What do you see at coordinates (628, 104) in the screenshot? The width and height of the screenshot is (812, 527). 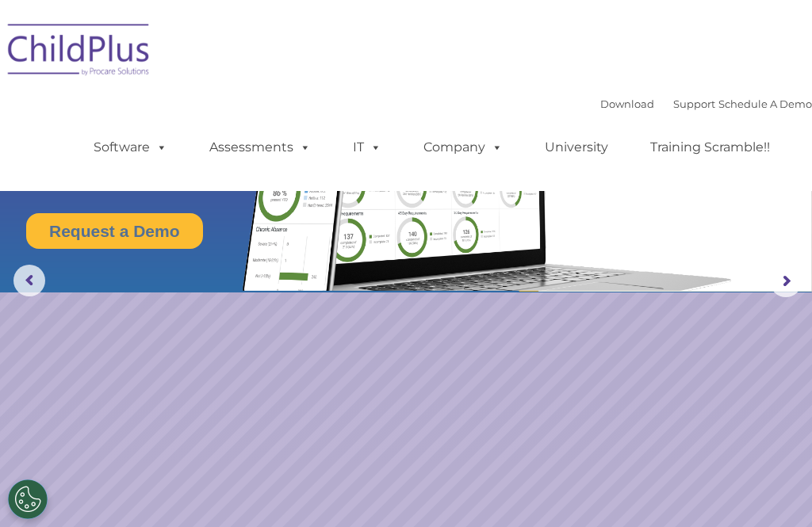 I see `a: Download` at bounding box center [628, 104].